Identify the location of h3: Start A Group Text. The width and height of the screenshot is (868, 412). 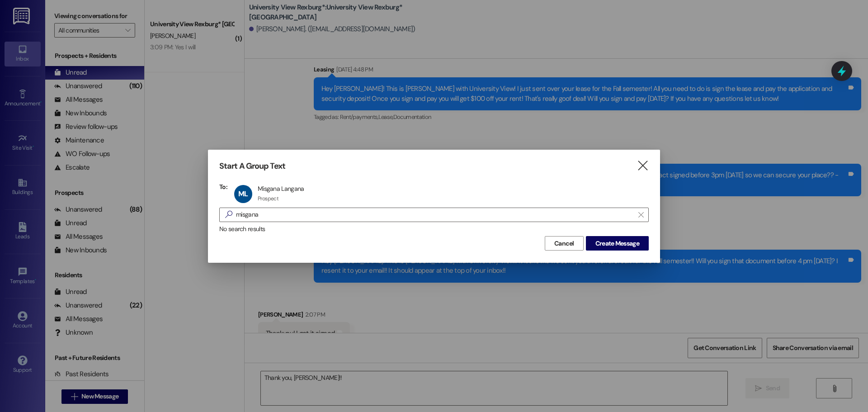
(253, 166).